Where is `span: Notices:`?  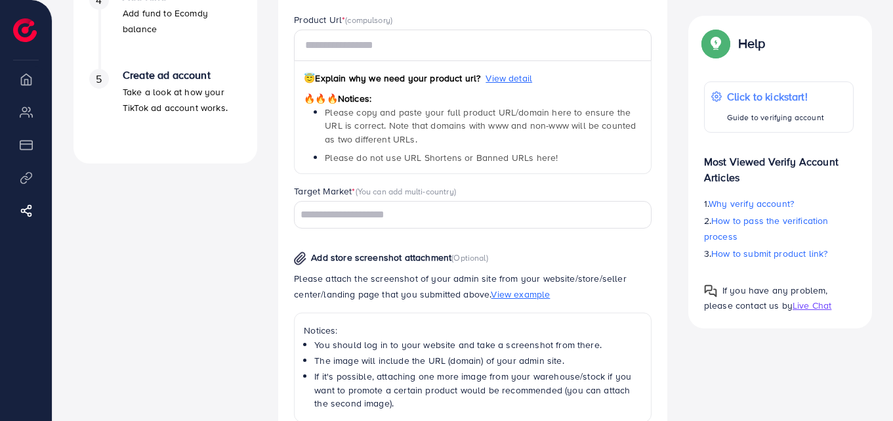 span: Notices: is located at coordinates (337, 98).